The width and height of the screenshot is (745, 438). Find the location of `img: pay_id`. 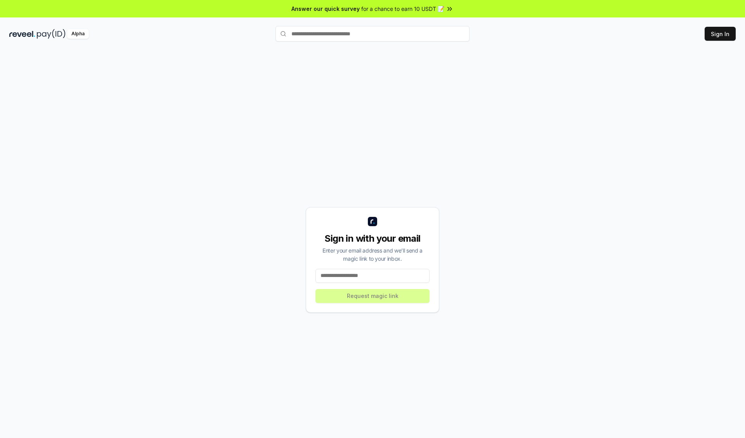

img: pay_id is located at coordinates (51, 34).